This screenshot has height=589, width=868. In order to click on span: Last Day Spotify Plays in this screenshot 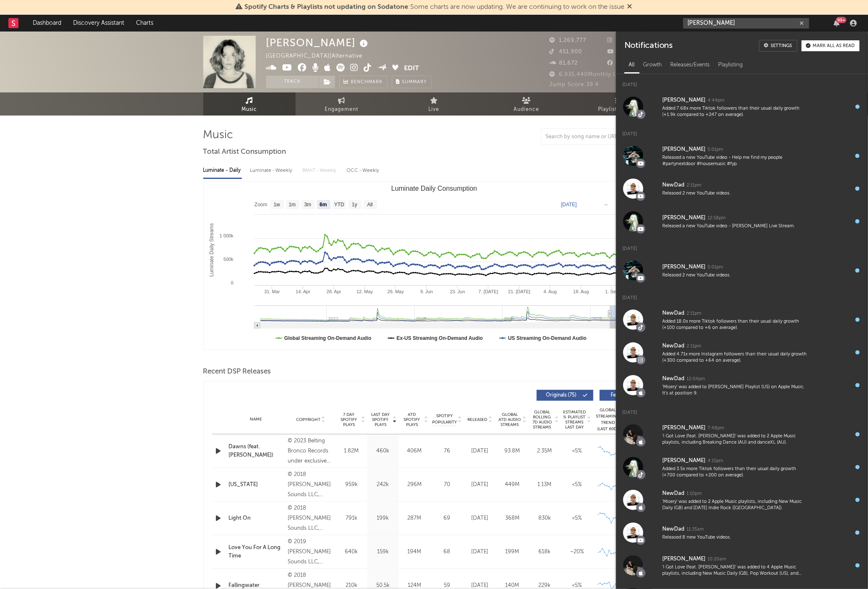, I will do `click(380, 419)`.